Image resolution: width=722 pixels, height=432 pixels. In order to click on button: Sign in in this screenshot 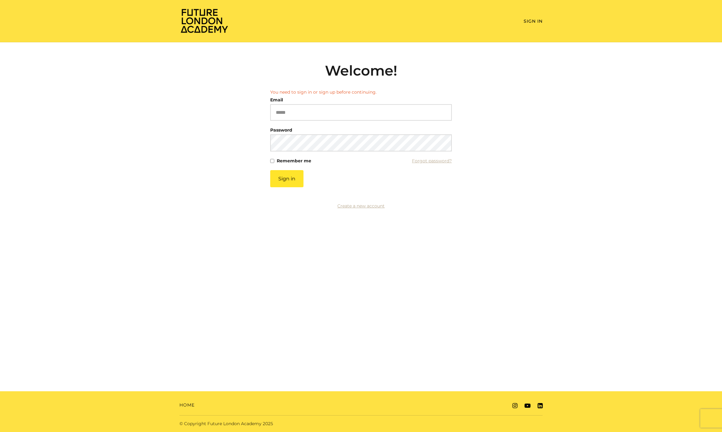, I will do `click(287, 179)`.